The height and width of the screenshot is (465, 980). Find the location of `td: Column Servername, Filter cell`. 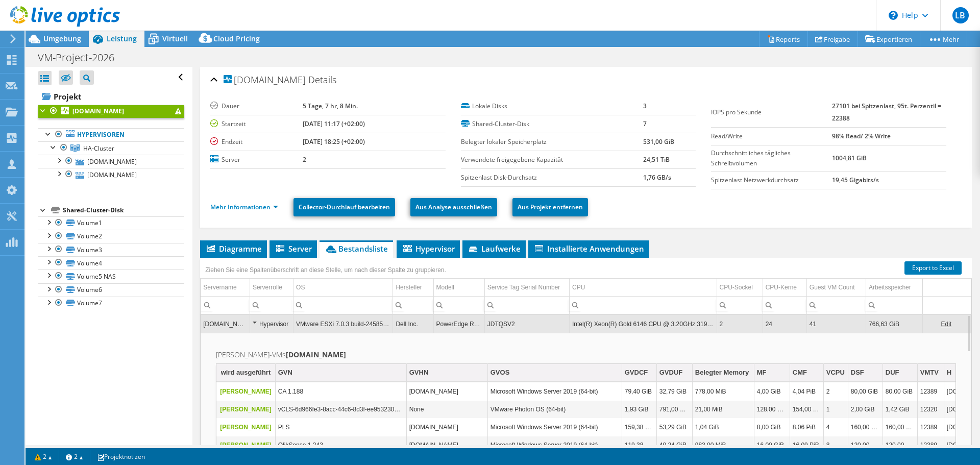

td: Column Servername, Filter cell is located at coordinates (225, 305).